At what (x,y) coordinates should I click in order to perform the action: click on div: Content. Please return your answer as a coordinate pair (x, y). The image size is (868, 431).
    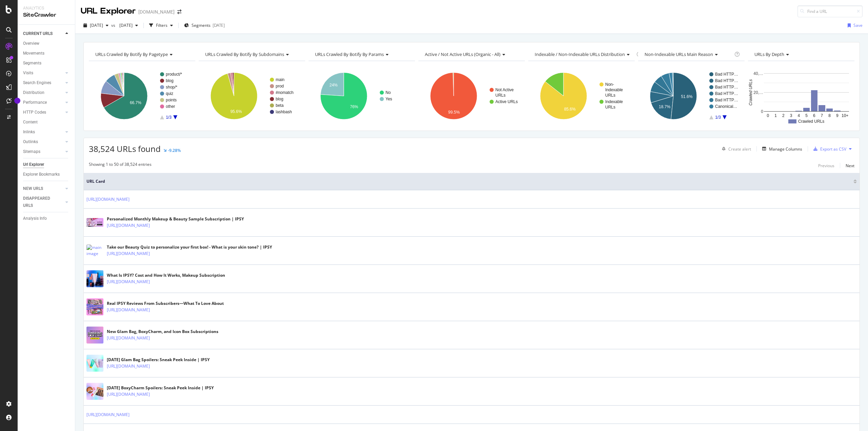
    Looking at the image, I should click on (30, 122).